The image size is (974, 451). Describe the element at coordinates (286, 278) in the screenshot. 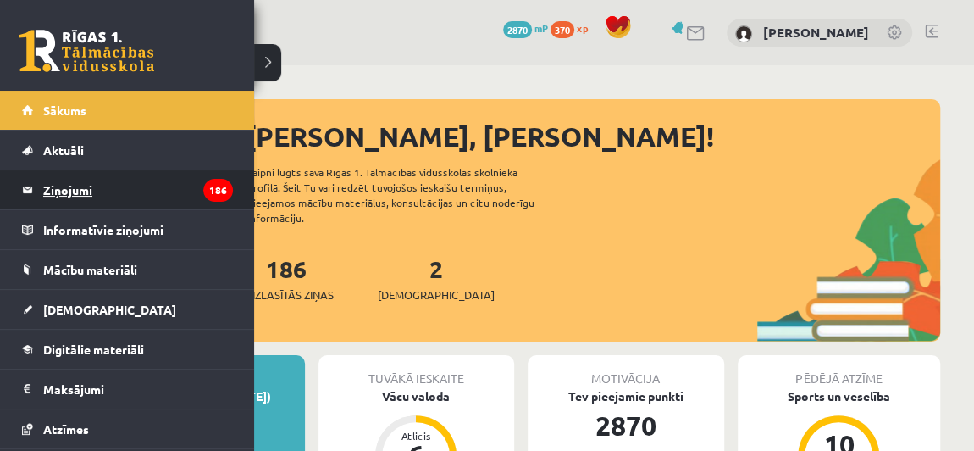

I see `a: 186Neizlasītās ziņas` at that location.